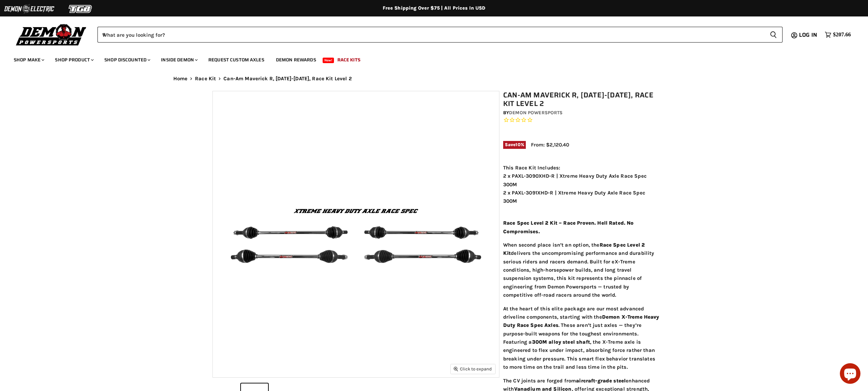 The height and width of the screenshot is (391, 868). Describe the element at coordinates (236, 60) in the screenshot. I see `a: Request Custom Axles` at that location.